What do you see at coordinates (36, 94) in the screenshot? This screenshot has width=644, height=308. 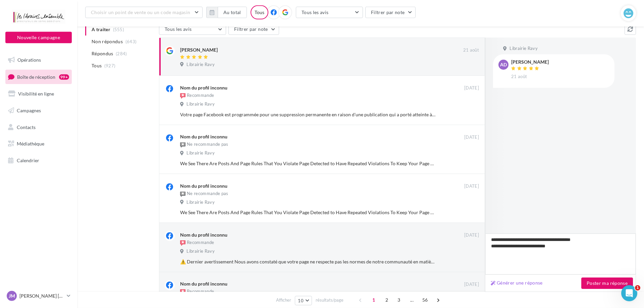 I see `span: Visibilité en ligne` at bounding box center [36, 94].